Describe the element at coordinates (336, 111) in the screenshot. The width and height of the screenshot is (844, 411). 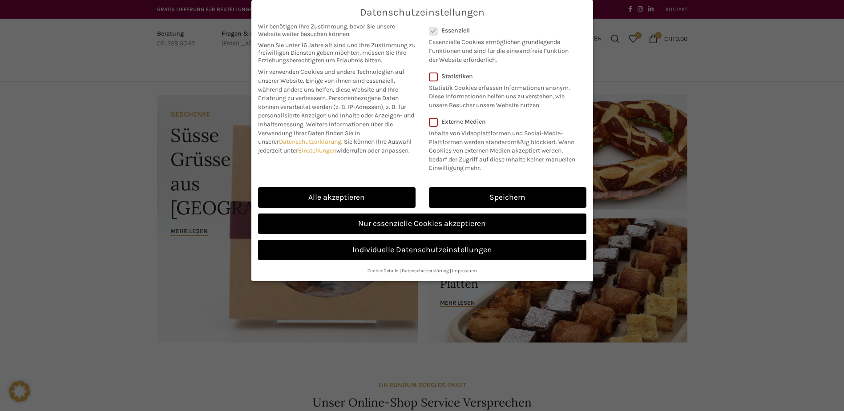
I see `span: Personenbezogene Daten können verarbeitet werden (z. B. IP-Adressen), z. B. für personalisierte A...` at that location.